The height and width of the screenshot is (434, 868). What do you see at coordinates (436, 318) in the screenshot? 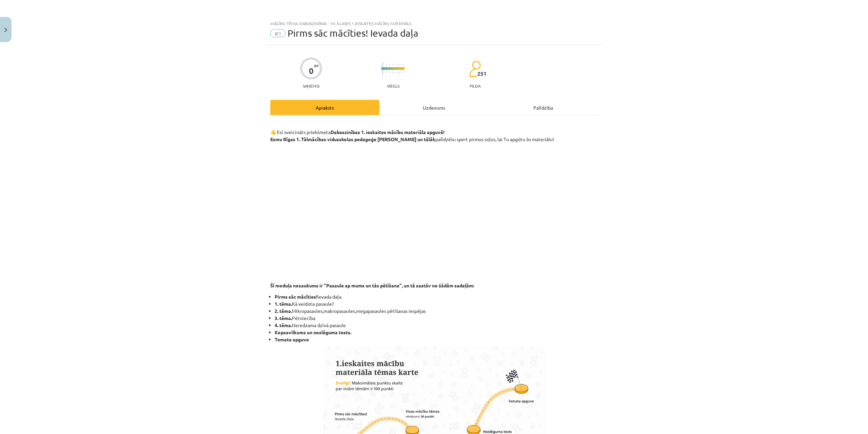
I see `li: Pētniecība` at bounding box center [436, 318].